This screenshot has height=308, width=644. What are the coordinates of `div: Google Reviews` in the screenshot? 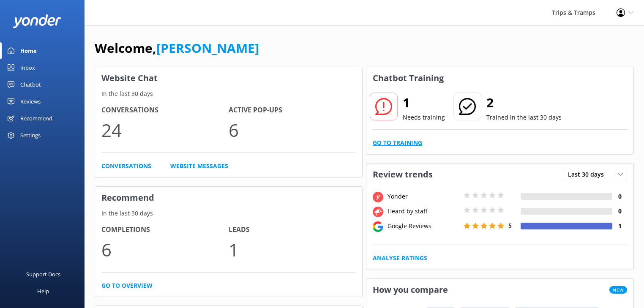 It's located at (423, 226).